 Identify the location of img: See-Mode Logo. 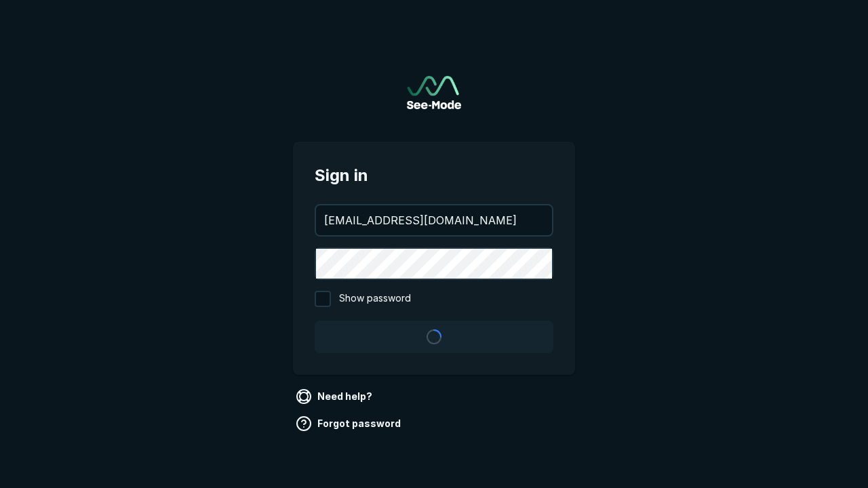
(434, 93).